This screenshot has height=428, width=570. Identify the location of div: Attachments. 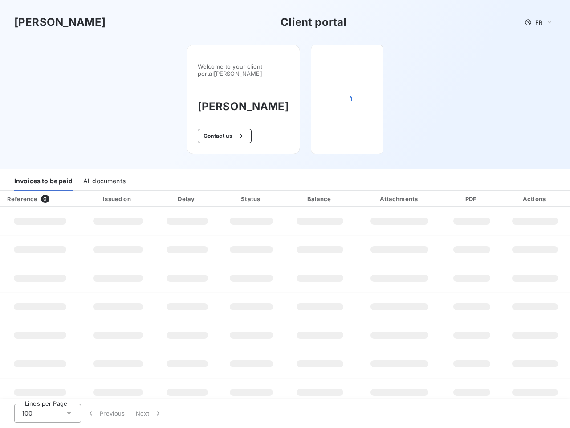
(400, 199).